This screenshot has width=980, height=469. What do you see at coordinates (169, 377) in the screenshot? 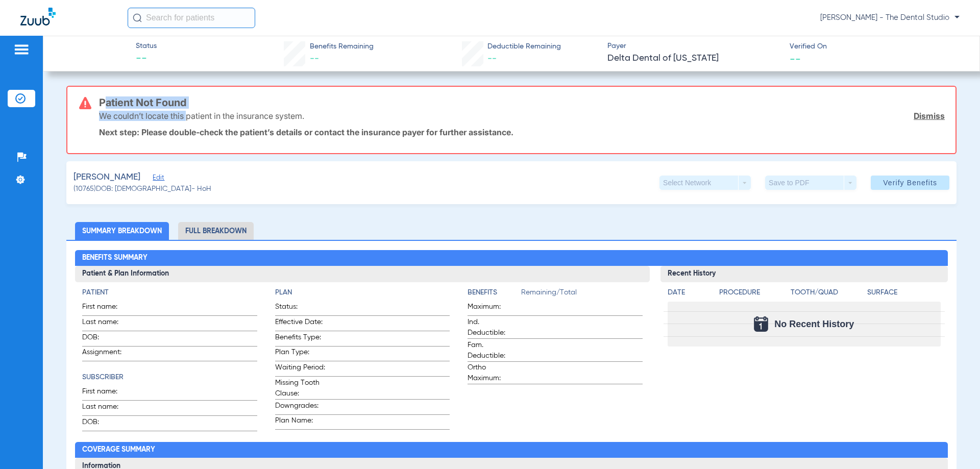
I see `h4: Subscriber` at bounding box center [169, 377].